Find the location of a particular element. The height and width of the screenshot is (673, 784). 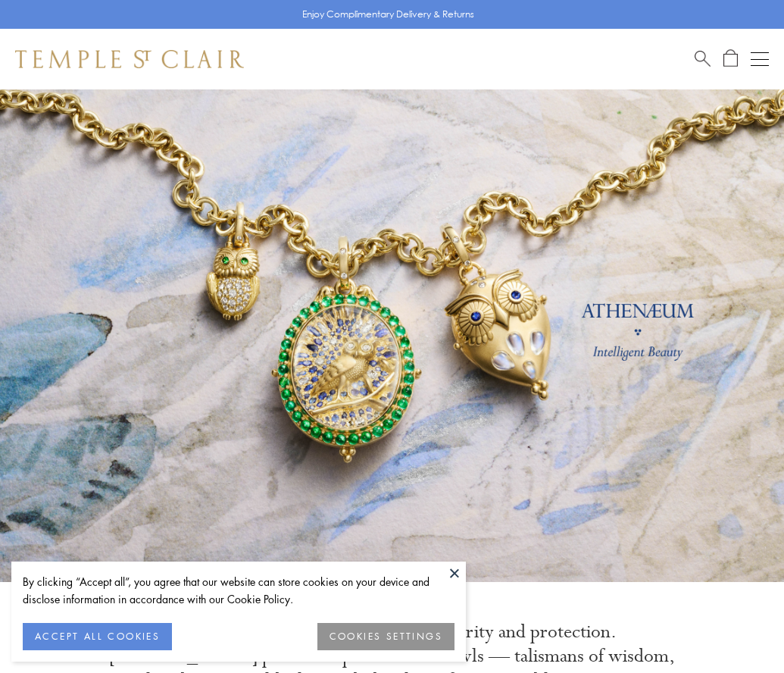

button: COOKIES SETTINGS is located at coordinates (386, 637).